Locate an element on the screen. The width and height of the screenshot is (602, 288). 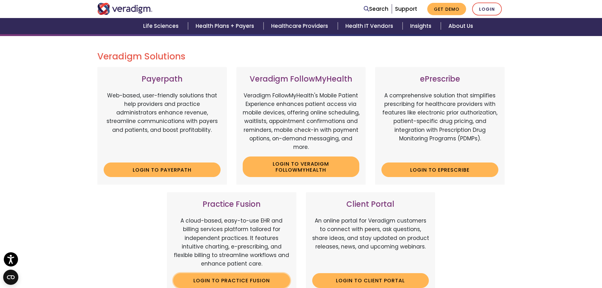
a: Login to Practice Fusion is located at coordinates (232, 280).